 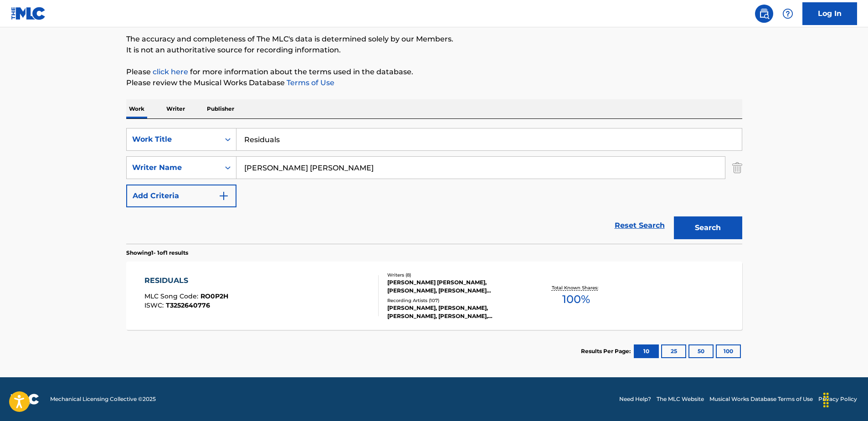 I want to click on p: The accuracy and completeness of The MLC's data is determined solely by our Members., so click(x=434, y=39).